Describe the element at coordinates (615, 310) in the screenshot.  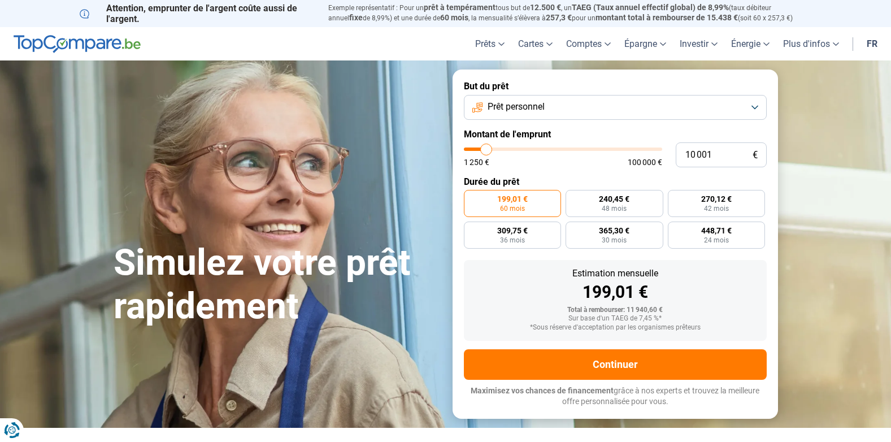
I see `div: Total à rembourser: 11 940,60 €` at that location.